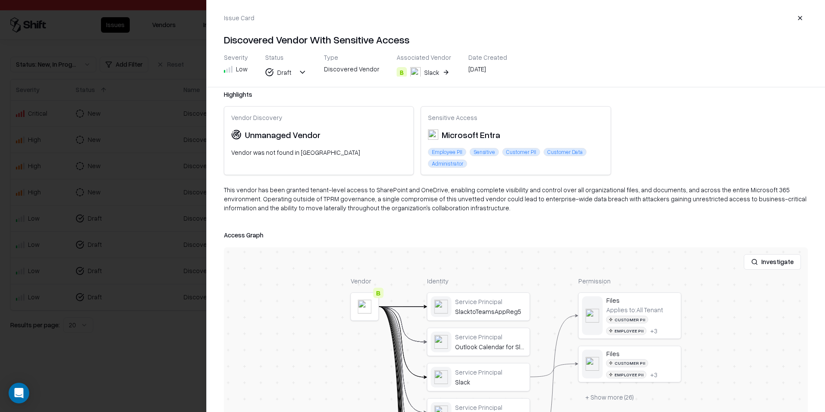 Image resolution: width=825 pixels, height=412 pixels. Describe the element at coordinates (609, 397) in the screenshot. I see `button: + Show more (26)` at that location.